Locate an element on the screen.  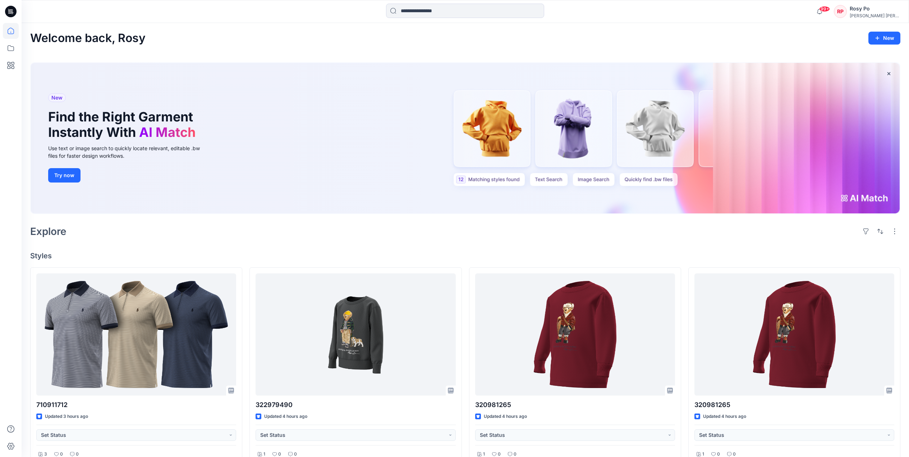
a: 322979490 is located at coordinates (355, 335).